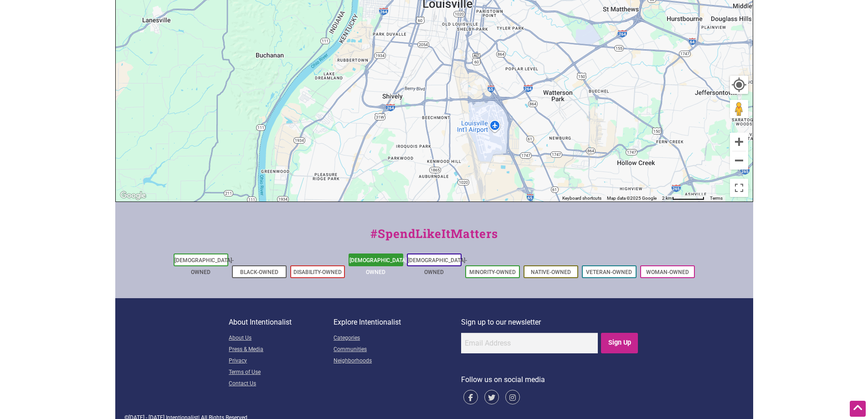 Image resolution: width=868 pixels, height=419 pixels. Describe the element at coordinates (550, 380) in the screenshot. I see `p: Follow us on social media` at that location.